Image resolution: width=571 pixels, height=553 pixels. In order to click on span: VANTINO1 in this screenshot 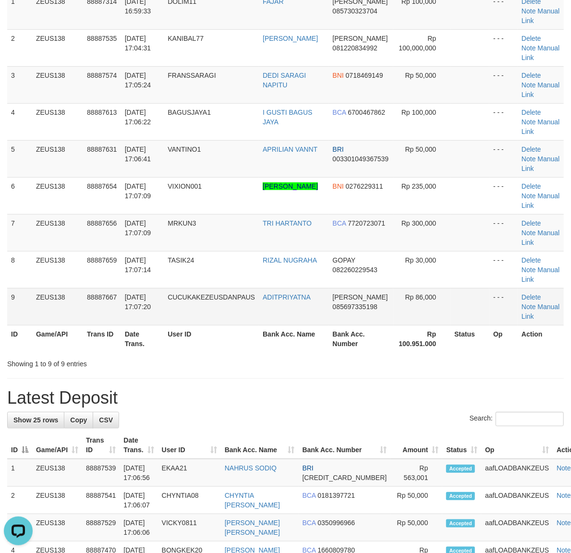, I will do `click(184, 149)`.